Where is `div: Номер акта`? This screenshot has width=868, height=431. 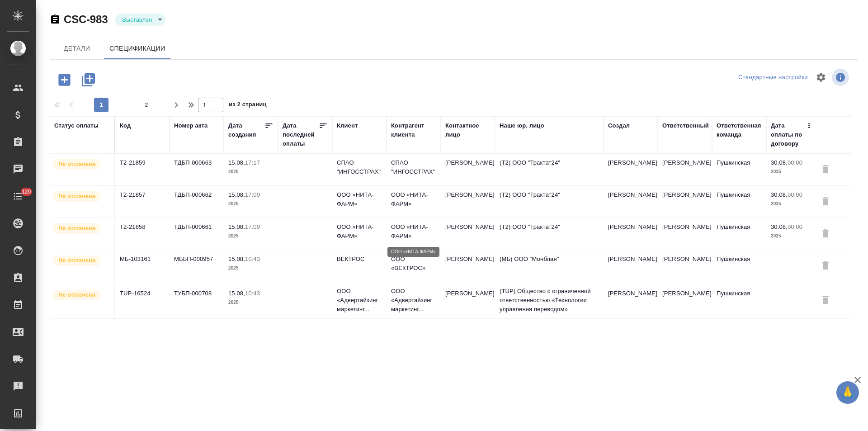 div: Номер акта is located at coordinates (191, 126).